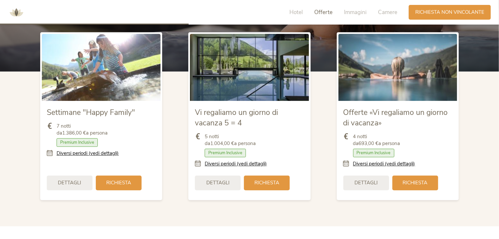 The width and height of the screenshot is (499, 239). What do you see at coordinates (450, 12) in the screenshot?
I see `span: Richiesta non vincolante` at bounding box center [450, 12].